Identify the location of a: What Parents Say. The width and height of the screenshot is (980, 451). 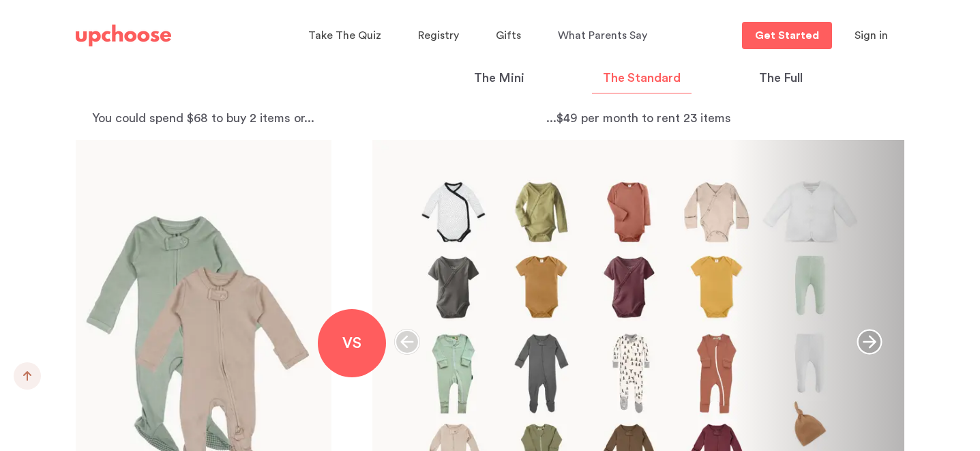
(605, 36).